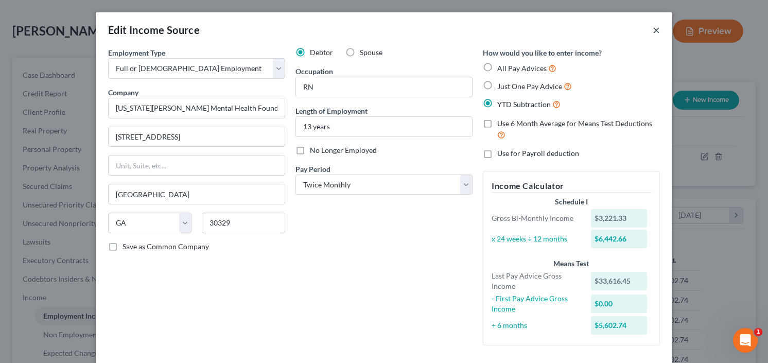  I want to click on div: - First Pay Advice Gross Income, so click(536, 304).